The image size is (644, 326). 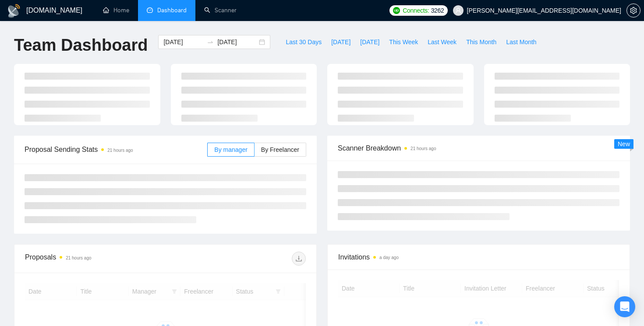 I want to click on span: New, so click(x=623, y=144).